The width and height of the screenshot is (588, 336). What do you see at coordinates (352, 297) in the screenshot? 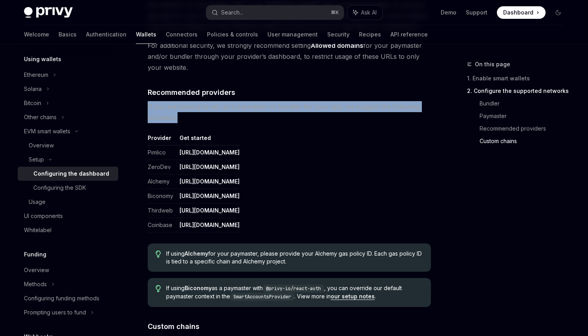
I see `a: our setup notes` at bounding box center [352, 297].